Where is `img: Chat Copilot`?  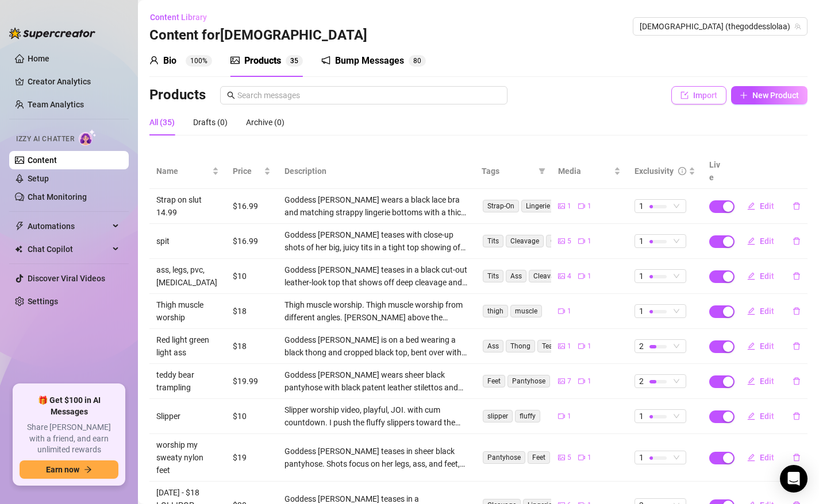
img: Chat Copilot is located at coordinates (19, 249).